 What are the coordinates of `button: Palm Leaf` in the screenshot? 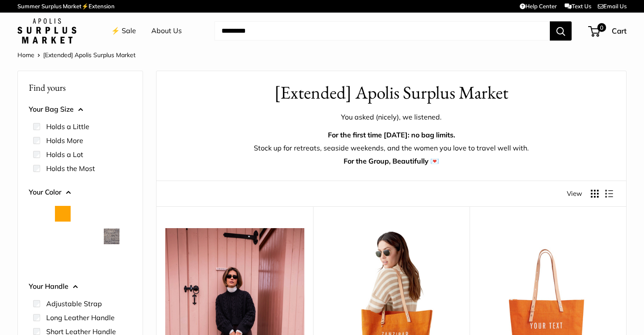 It's located at (111, 259).